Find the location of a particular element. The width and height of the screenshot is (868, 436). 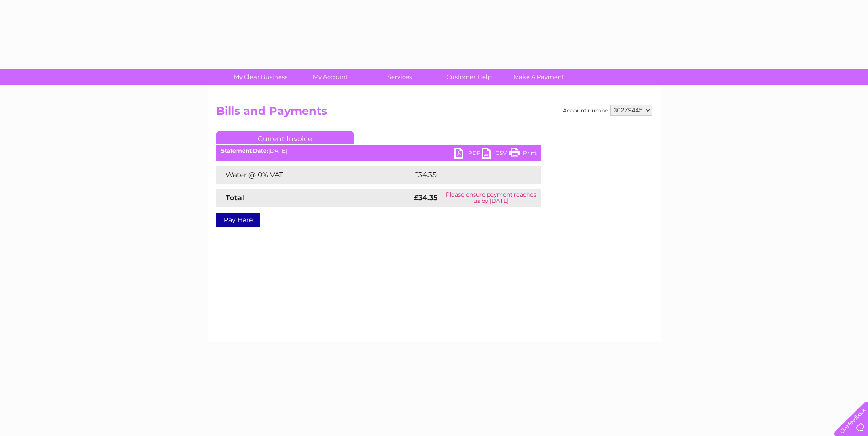

a: CSV is located at coordinates (495, 154).